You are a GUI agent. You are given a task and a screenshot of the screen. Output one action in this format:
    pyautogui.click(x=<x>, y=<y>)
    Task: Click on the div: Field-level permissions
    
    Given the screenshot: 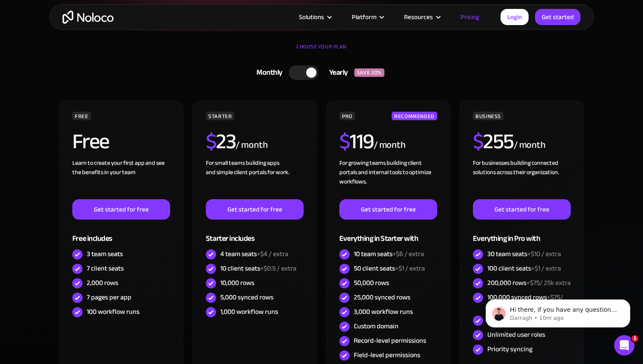 What is the action you would take?
    pyautogui.click(x=387, y=355)
    